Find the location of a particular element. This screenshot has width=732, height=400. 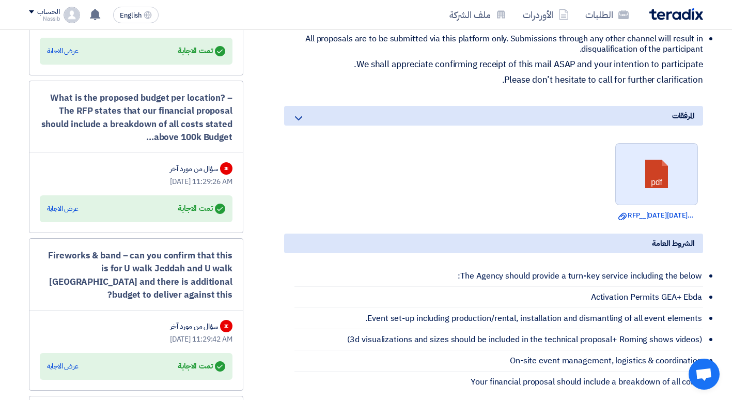

img: profile_test.png is located at coordinates (72, 15).